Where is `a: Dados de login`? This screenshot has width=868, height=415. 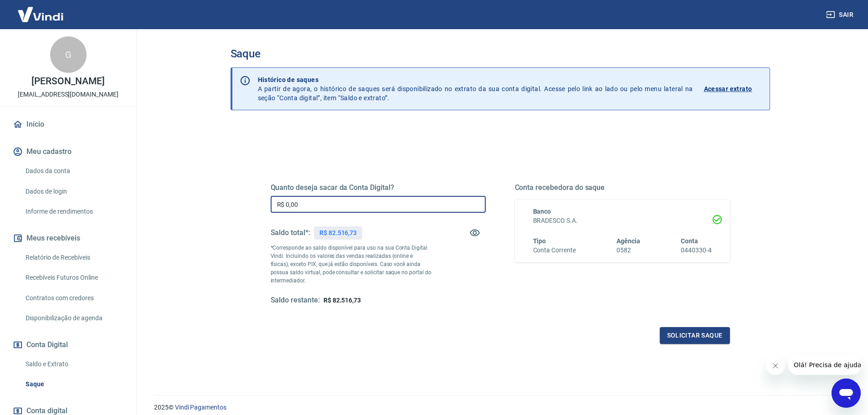
a: Dados de login is located at coordinates (73, 191).